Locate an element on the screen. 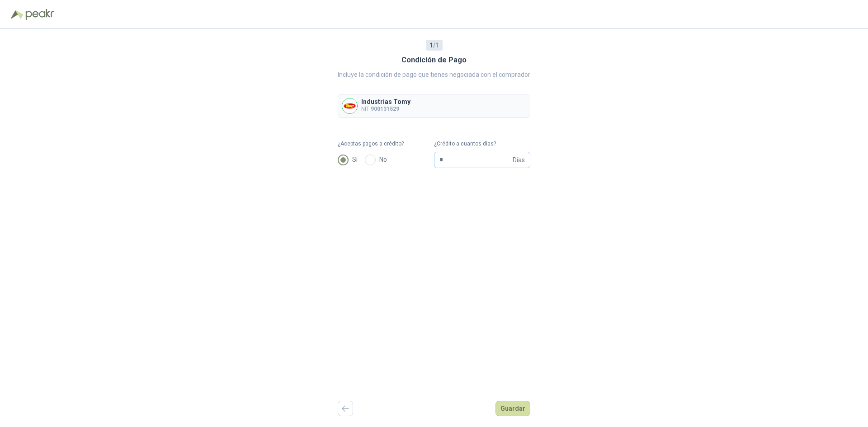 This screenshot has height=427, width=868. span: Si is located at coordinates (355, 160).